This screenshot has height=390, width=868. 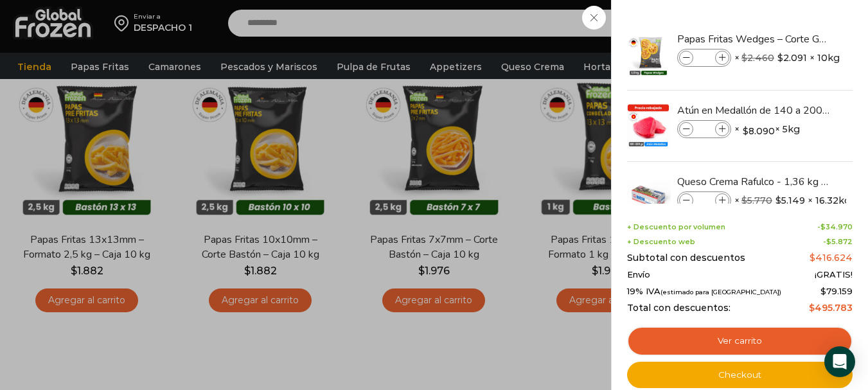 I want to click on span: Envío, so click(x=639, y=275).